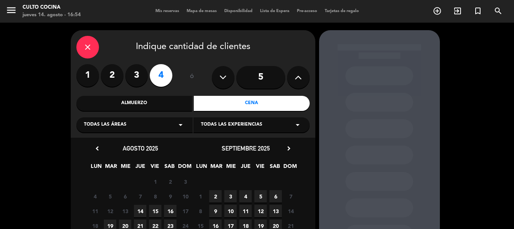 This screenshot has height=229, width=514. Describe the element at coordinates (155, 210) in the screenshot. I see `span: 15` at that location.